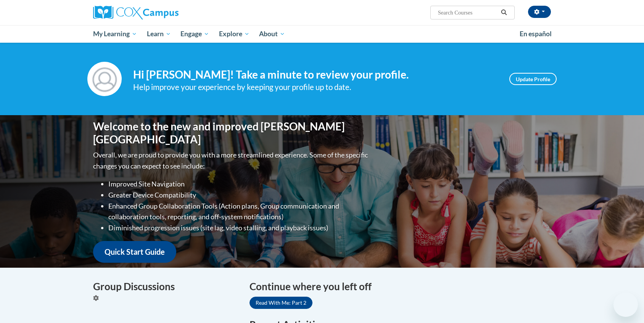 Image resolution: width=644 pixels, height=323 pixels. What do you see at coordinates (322, 34) in the screenshot?
I see `div: Main menu` at bounding box center [322, 34].